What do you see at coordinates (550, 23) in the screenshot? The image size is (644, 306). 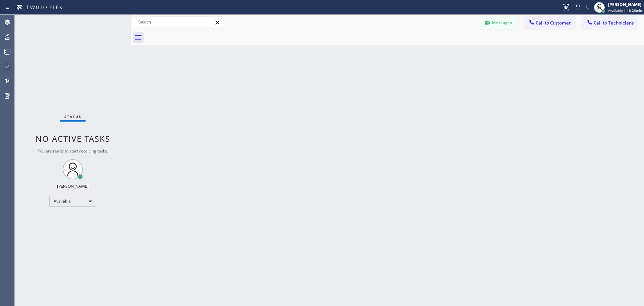 I see `button: Call to Customer` at bounding box center [550, 23].